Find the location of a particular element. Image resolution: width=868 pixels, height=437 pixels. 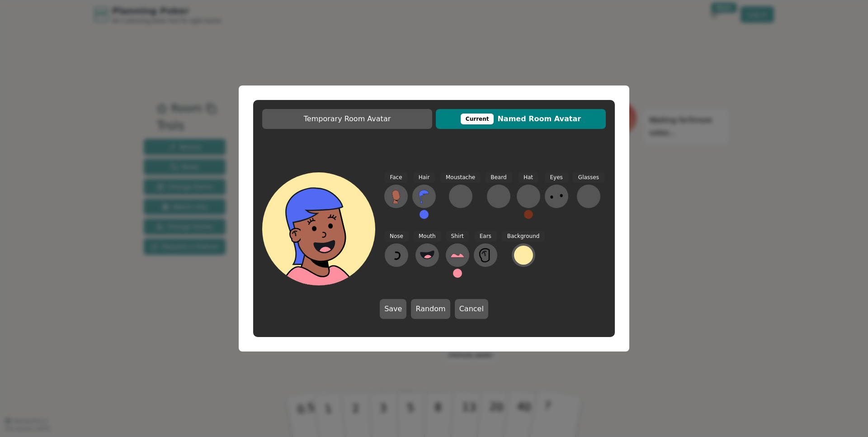

span: Named Room Avatar is located at coordinates (521, 119).